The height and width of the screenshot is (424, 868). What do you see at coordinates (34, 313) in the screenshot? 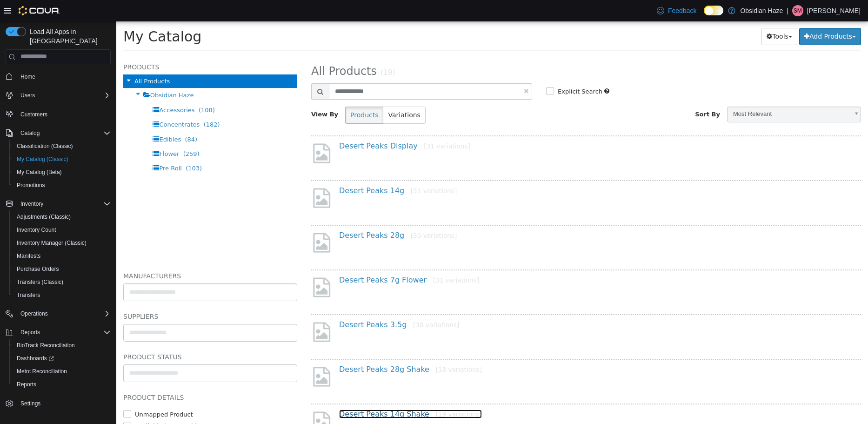
I see `span: Operations` at bounding box center [34, 313].